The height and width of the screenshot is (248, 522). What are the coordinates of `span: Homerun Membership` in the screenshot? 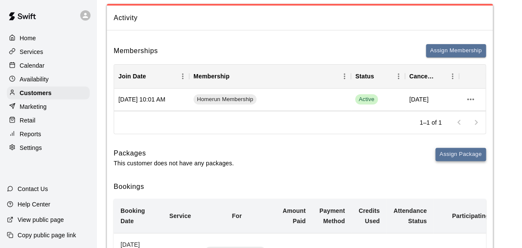 It's located at (225, 99).